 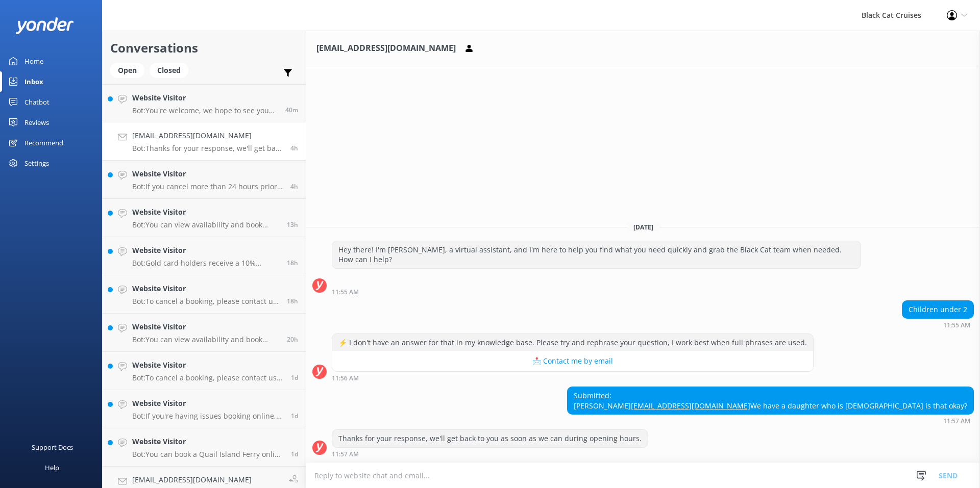 What do you see at coordinates (204, 103) in the screenshot?
I see `a: Website VisitorBot:You're welcome, we hope to see you soon.40m` at bounding box center [204, 103].